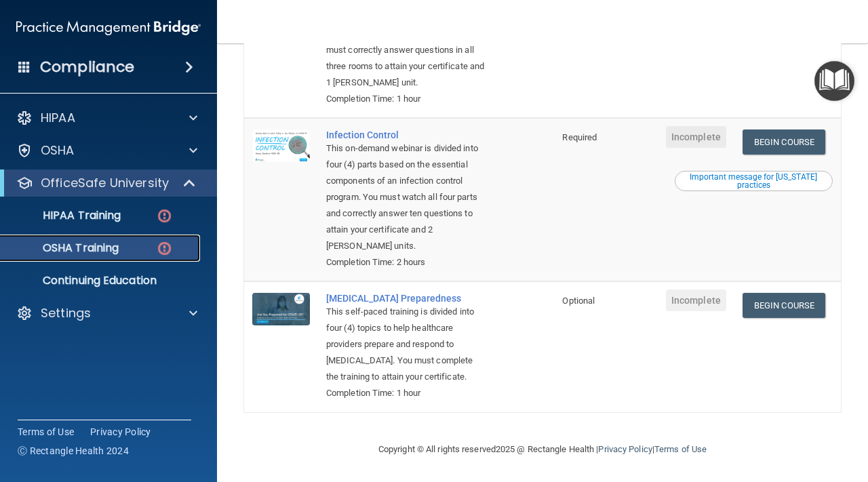 The width and height of the screenshot is (868, 482). What do you see at coordinates (73, 451) in the screenshot?
I see `span: Ⓒ Rectangle Health 2024` at bounding box center [73, 451].